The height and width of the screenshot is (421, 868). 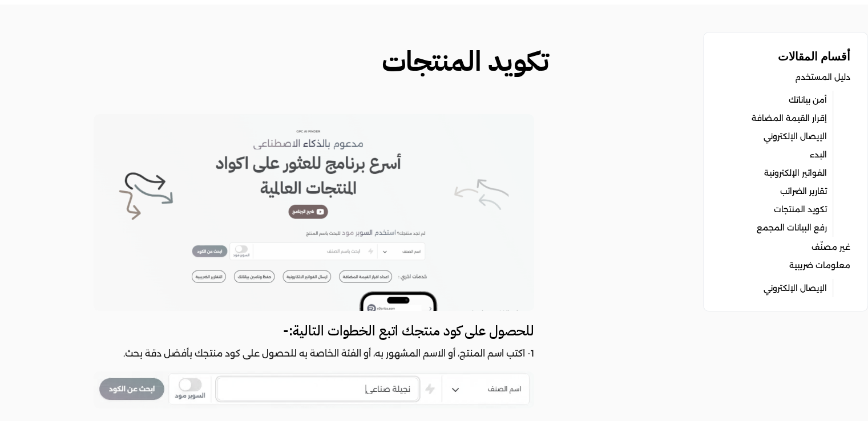 What do you see at coordinates (813, 57) in the screenshot?
I see `strong: أقسام المقالات` at bounding box center [813, 57].